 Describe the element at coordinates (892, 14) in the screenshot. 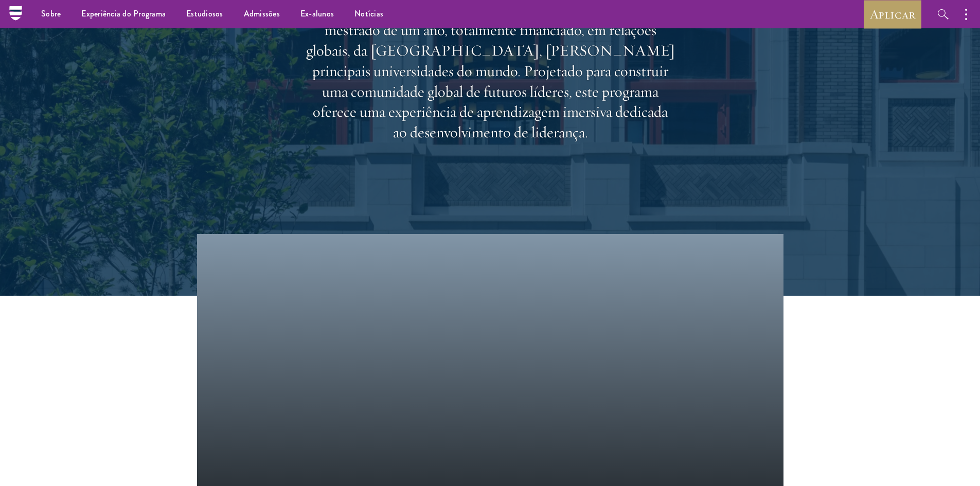

I see `font: Aplicar` at that location.